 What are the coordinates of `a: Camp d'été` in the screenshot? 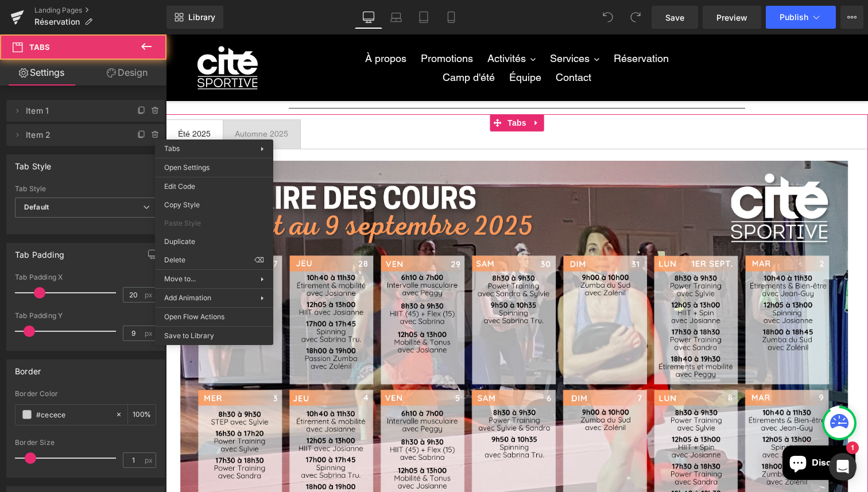 It's located at (302, 42).